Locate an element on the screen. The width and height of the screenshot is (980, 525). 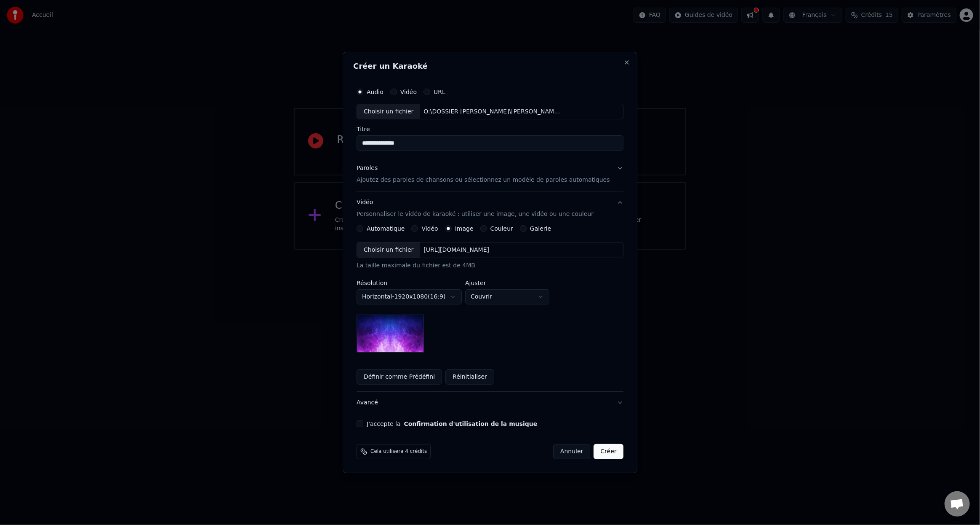
label: J'accepte la is located at coordinates (452, 424).